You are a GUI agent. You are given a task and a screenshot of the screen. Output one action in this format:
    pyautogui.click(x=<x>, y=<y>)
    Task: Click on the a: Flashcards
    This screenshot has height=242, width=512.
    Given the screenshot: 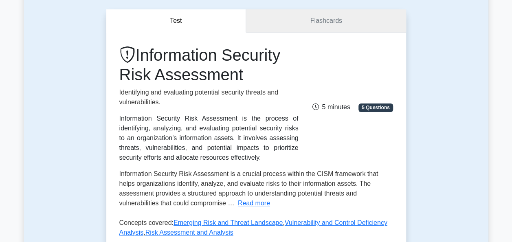 What is the action you would take?
    pyautogui.click(x=326, y=21)
    